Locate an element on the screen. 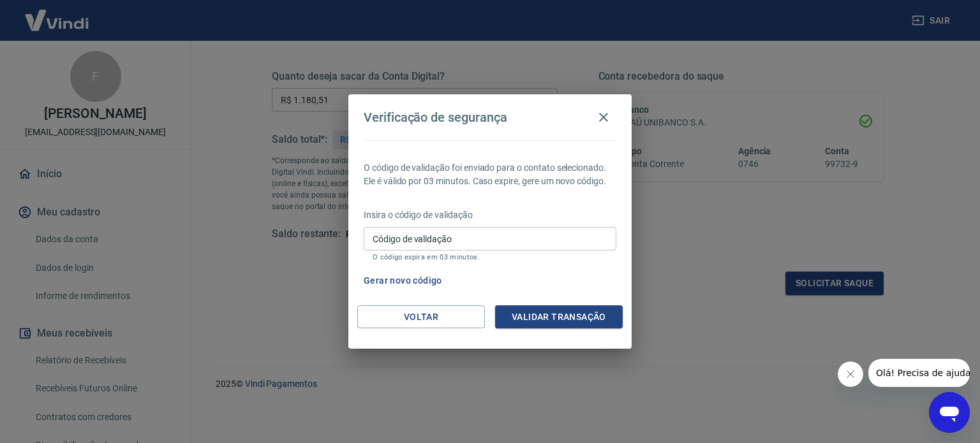 The image size is (980, 443). p: Insira o código de validação is located at coordinates (490, 215).